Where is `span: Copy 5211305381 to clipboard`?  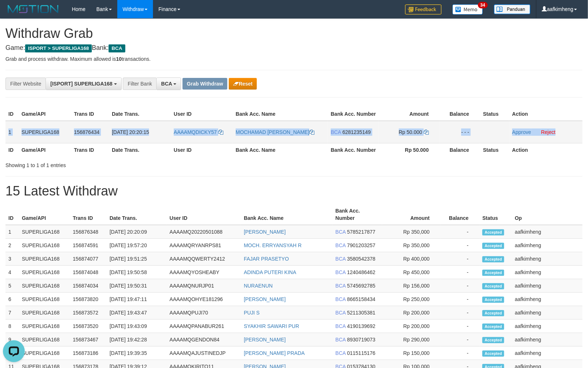
span: Copy 5211305381 to clipboard is located at coordinates (361, 313).